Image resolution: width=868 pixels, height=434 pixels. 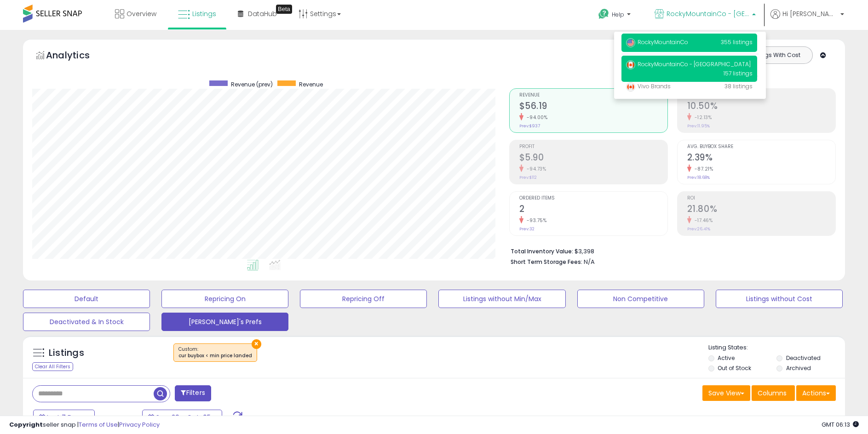 What do you see at coordinates (593, 107) in the screenshot?
I see `h2: $56.19` at bounding box center [593, 107].